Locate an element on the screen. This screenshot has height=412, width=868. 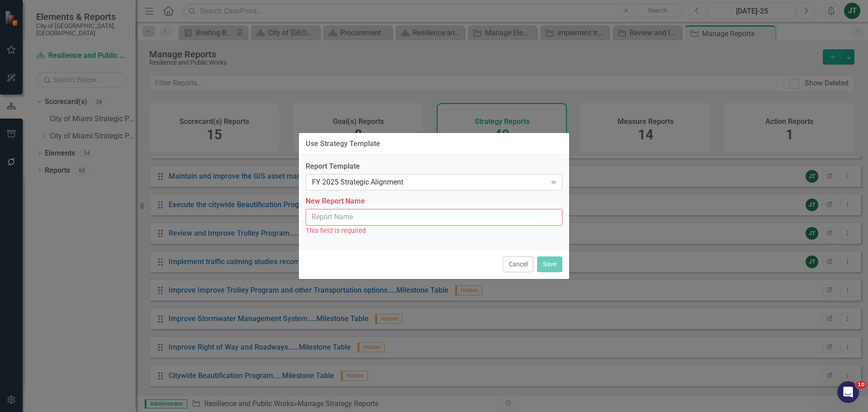
button: Cancel is located at coordinates (518, 265).